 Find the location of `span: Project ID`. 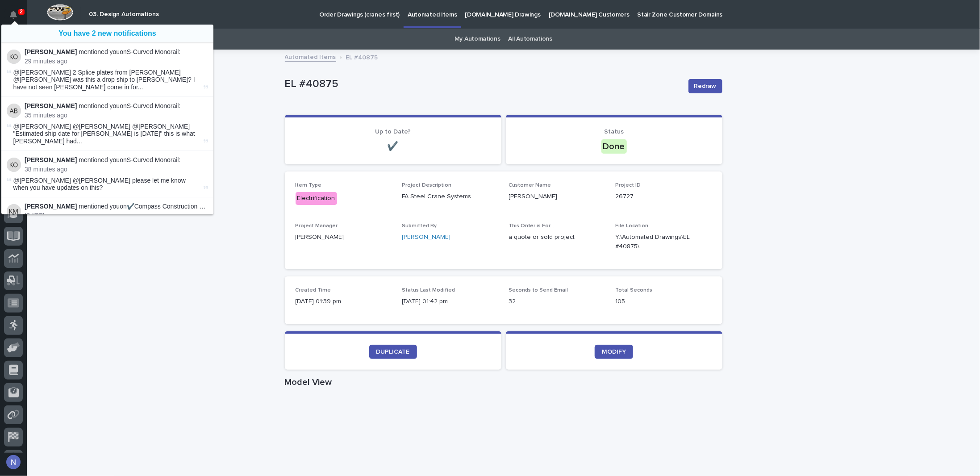

span: Project ID is located at coordinates (628, 185).